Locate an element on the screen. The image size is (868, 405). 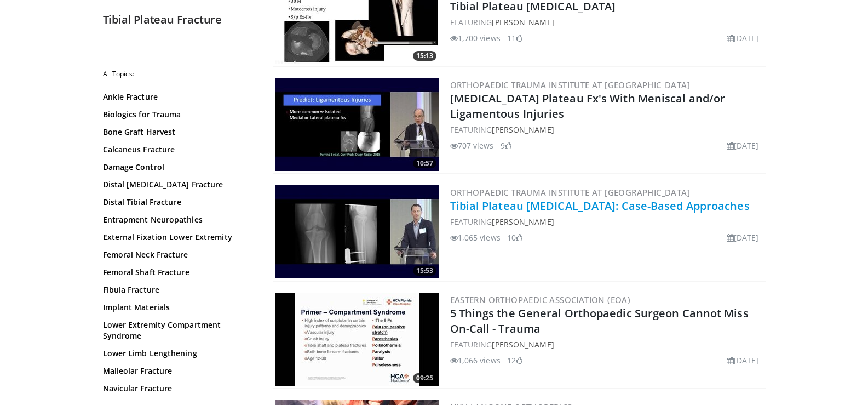
li: 9 is located at coordinates (506, 145).